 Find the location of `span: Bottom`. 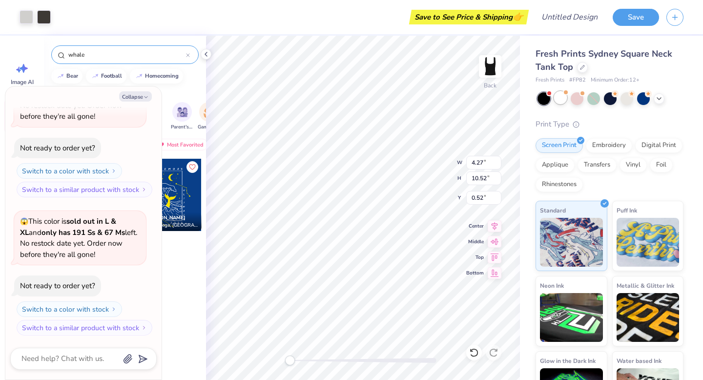

span: Bottom is located at coordinates (475, 273).